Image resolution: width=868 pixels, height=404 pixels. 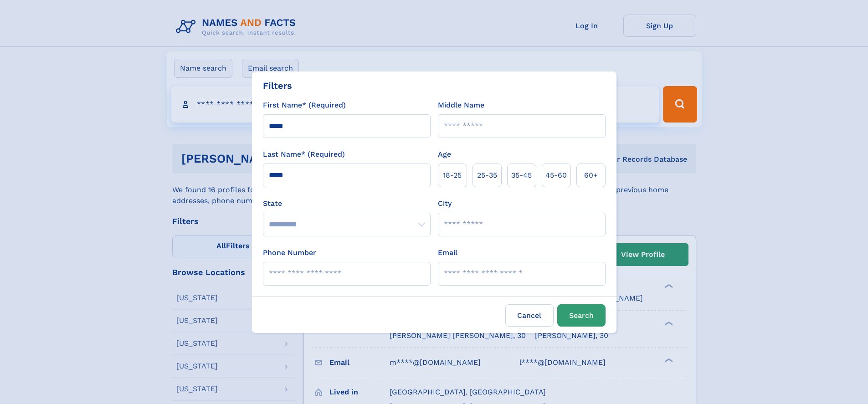 I want to click on label: City, so click(x=445, y=204).